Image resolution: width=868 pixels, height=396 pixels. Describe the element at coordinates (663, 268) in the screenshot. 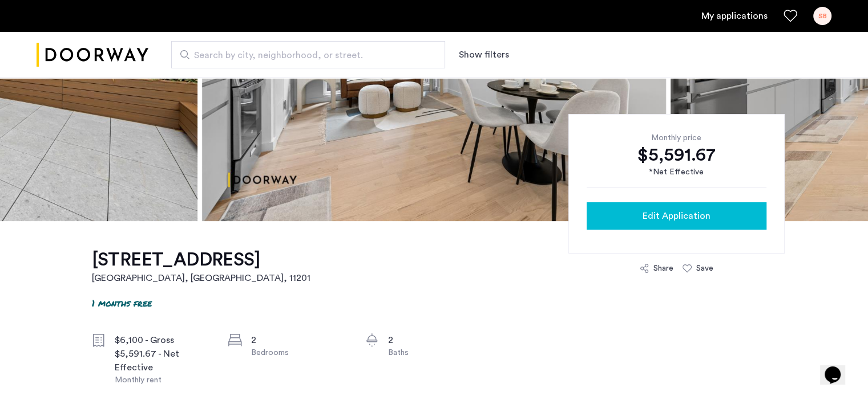

I see `div: Share` at that location.